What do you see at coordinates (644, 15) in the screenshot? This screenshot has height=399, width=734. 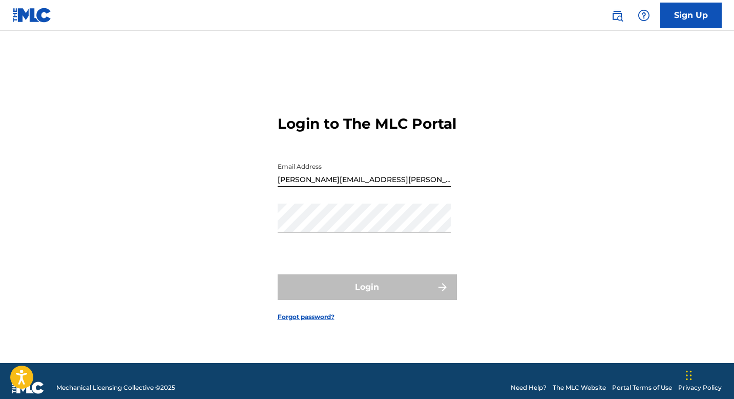 I see `div: Help` at bounding box center [644, 15].